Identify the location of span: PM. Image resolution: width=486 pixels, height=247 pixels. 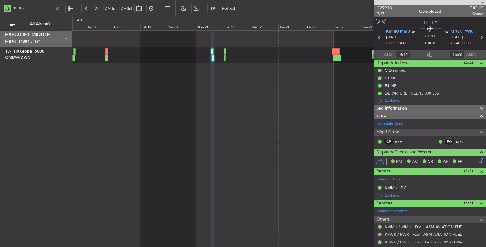
(399, 162).